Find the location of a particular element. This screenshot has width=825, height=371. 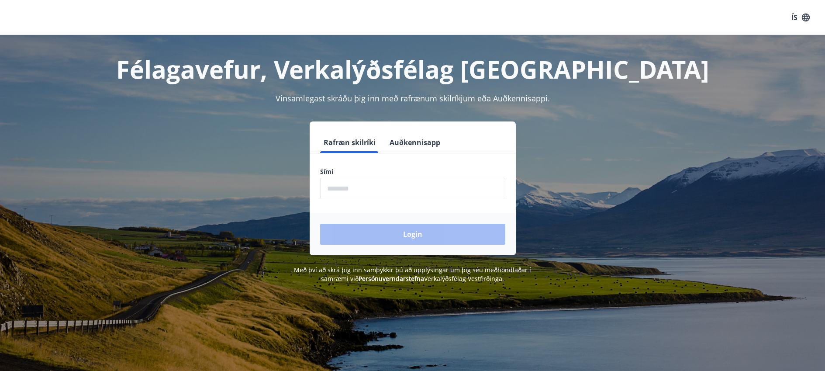

label: Sími is located at coordinates (412, 172).